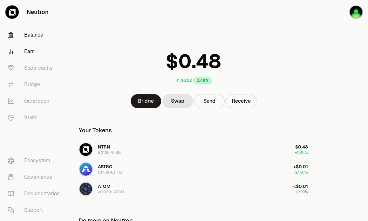  What do you see at coordinates (111, 192) in the screenshot?
I see `div: <0.0001 ATOM` at bounding box center [111, 192].